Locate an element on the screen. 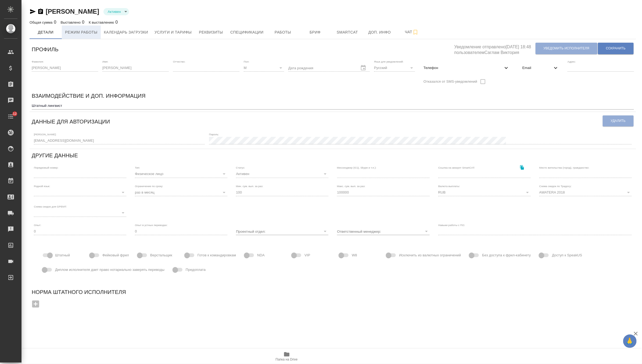 The width and height of the screenshot is (642, 364). label: Мессенджер (ICQ, Skype и т.п.): is located at coordinates (357, 168).